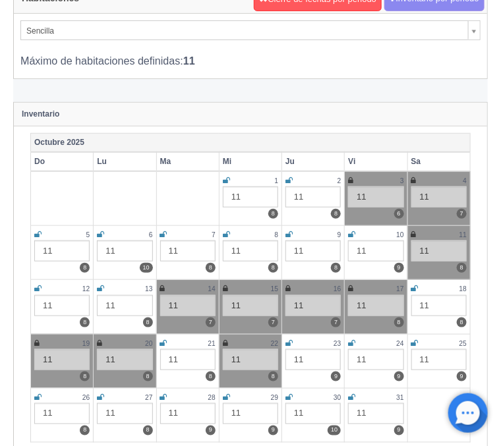 This screenshot has width=501, height=446. What do you see at coordinates (399, 397) in the screenshot?
I see `small: 31` at bounding box center [399, 397].